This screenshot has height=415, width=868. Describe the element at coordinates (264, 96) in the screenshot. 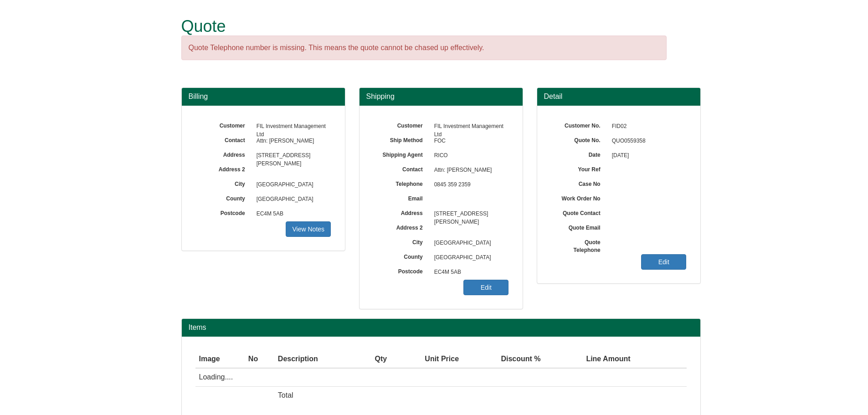

I see `h3: Billing` at that location.